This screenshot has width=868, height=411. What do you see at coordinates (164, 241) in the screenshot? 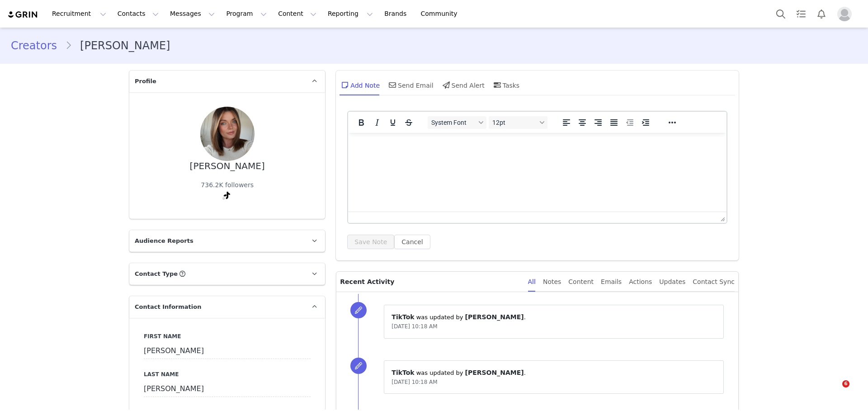
I see `span: Audience Reports` at bounding box center [164, 241].